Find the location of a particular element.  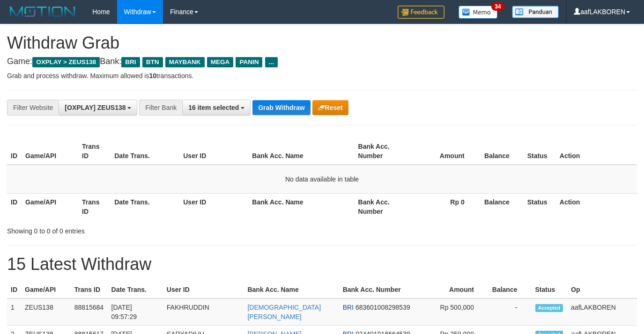

th: Op is located at coordinates (601, 290).